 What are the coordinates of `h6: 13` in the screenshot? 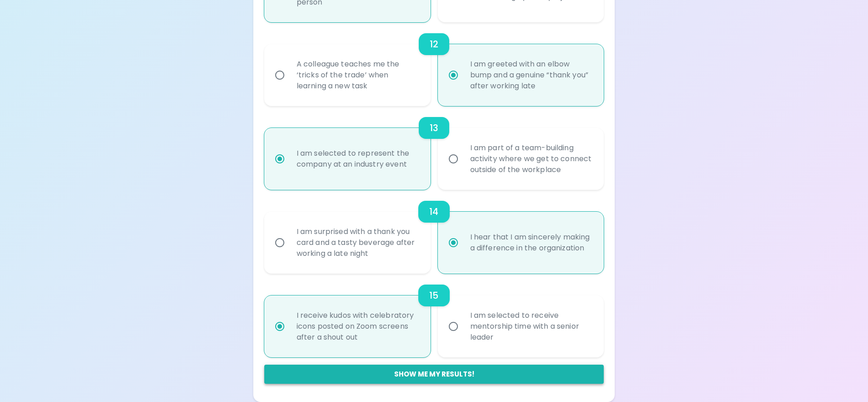 It's located at (434, 128).